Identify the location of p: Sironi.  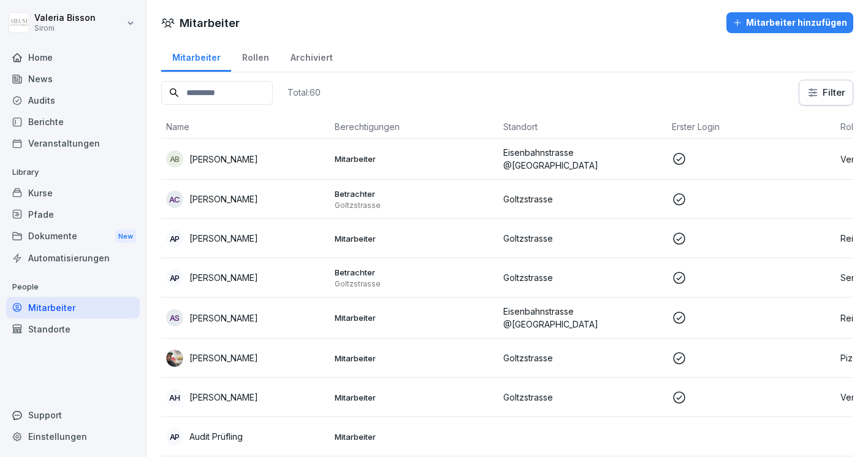
(65, 28).